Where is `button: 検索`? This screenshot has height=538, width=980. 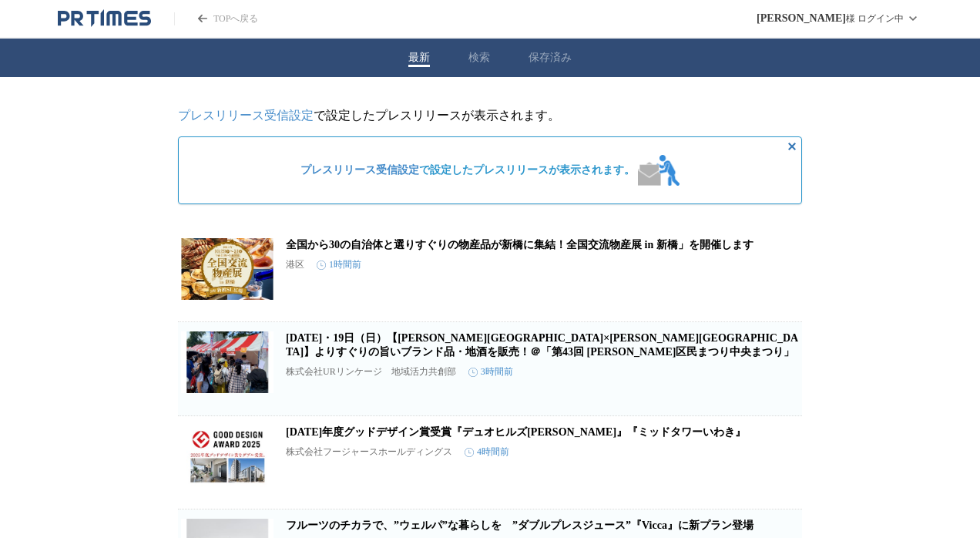
button: 検索 is located at coordinates (479, 58).